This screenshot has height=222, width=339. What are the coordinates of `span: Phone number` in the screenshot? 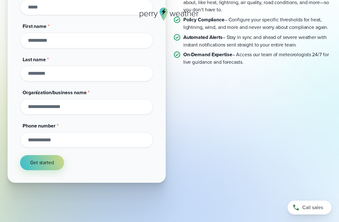 It's located at (39, 125).